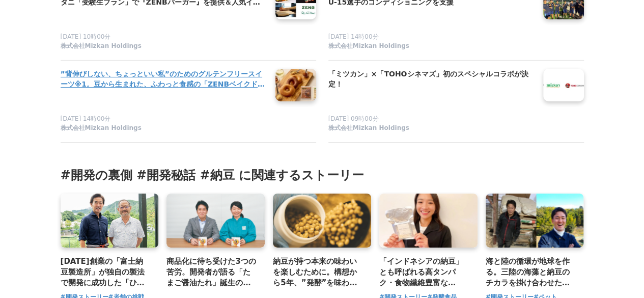  What do you see at coordinates (317, 271) in the screenshot?
I see `a: 納豆が持つ本来の味わいを楽しむために。構想から5年、”発酵”を味わう「SOYRESS」の誕生秘話。` at bounding box center [317, 271].